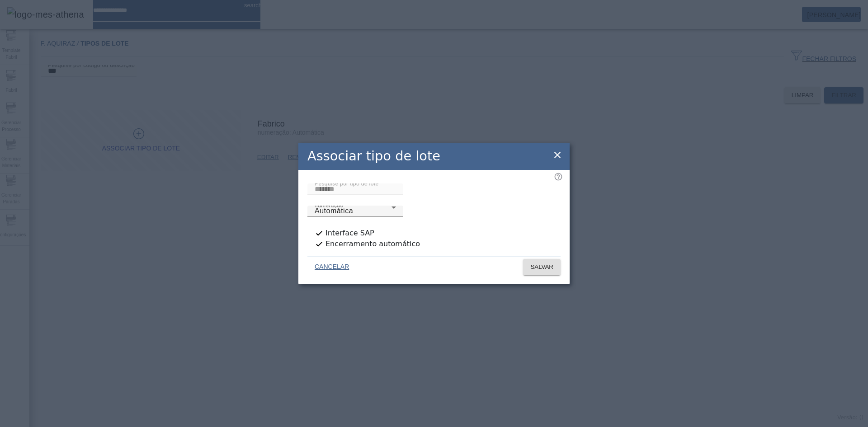 This screenshot has width=868, height=427. What do you see at coordinates (372, 244) in the screenshot?
I see `label: Encerramento automático` at bounding box center [372, 244].